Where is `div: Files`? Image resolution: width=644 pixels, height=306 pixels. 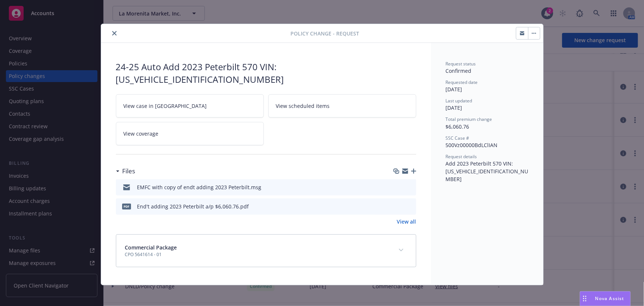 div: Files is located at coordinates (125, 171).